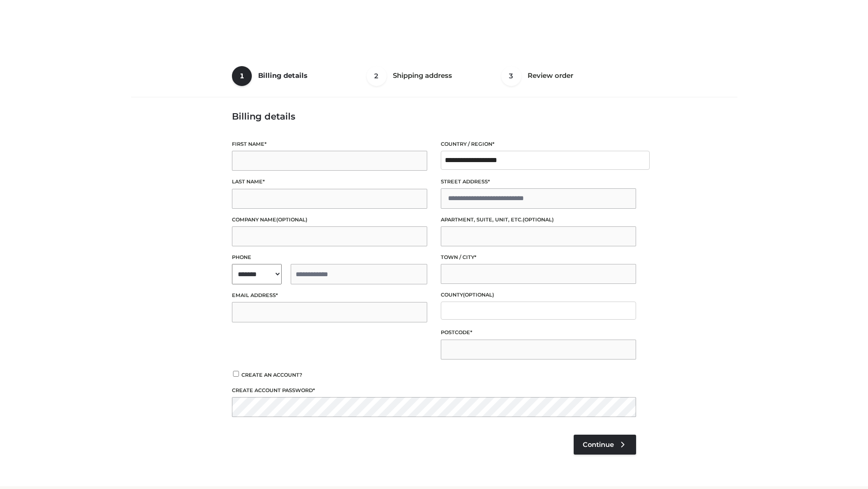 The height and width of the screenshot is (489, 868). What do you see at coordinates (434, 116) in the screenshot?
I see `h3: Billing details` at bounding box center [434, 116].